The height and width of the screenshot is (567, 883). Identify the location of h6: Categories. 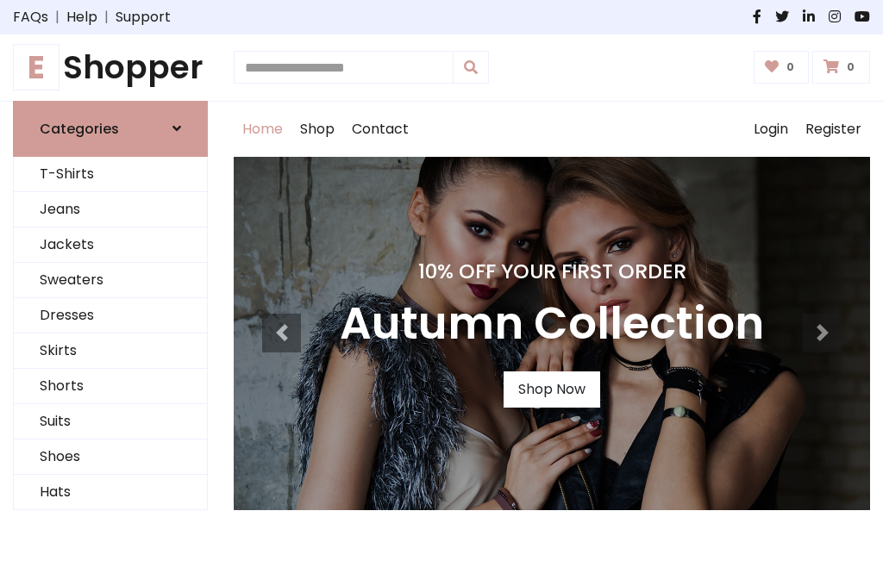
(79, 128).